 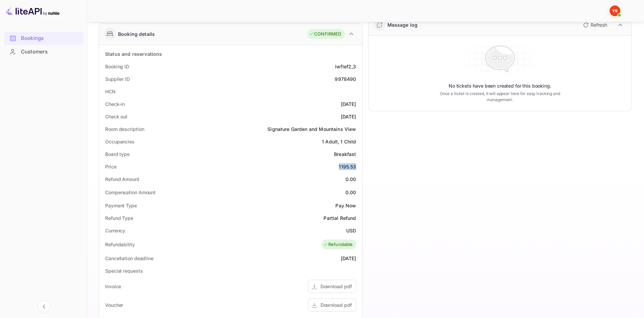 I want to click on ya-tr-span: Customers, so click(x=34, y=52).